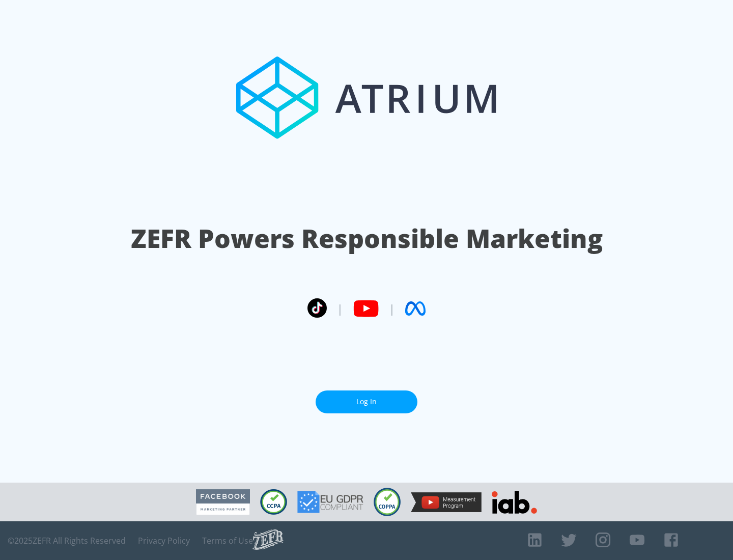  I want to click on img: YouTube Measurement Program, so click(446, 502).